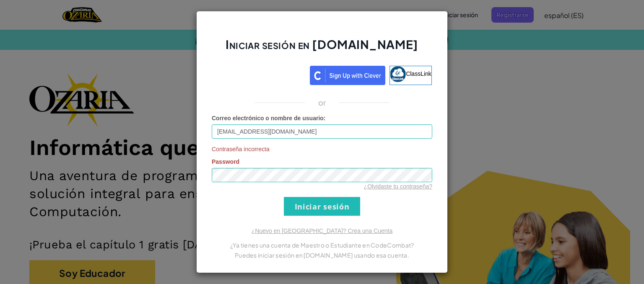 Image resolution: width=644 pixels, height=284 pixels. I want to click on a: ¿Olvidaste tu contraseña?, so click(398, 187).